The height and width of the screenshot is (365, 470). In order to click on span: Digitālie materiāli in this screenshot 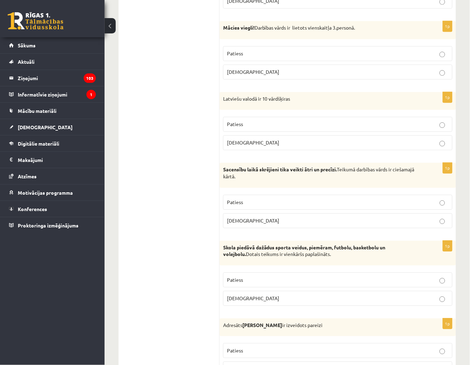, I will do `click(38, 144)`.